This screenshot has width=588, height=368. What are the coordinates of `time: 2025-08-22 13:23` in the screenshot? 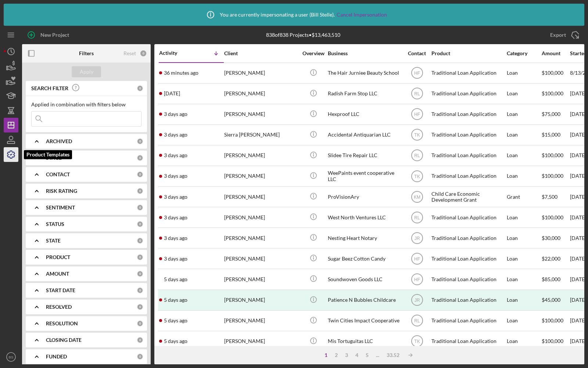 It's located at (175, 259).